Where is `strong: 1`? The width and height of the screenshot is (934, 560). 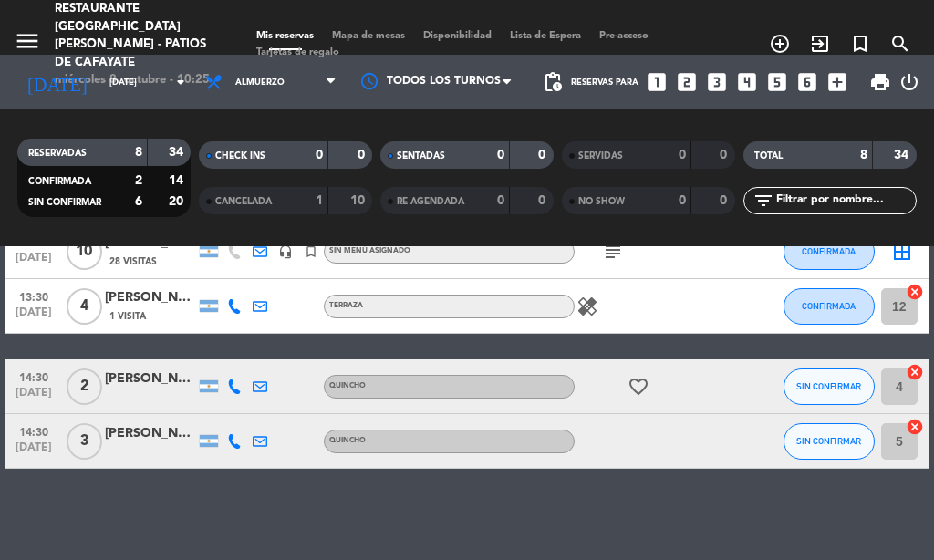
strong: 1 is located at coordinates (319, 201).